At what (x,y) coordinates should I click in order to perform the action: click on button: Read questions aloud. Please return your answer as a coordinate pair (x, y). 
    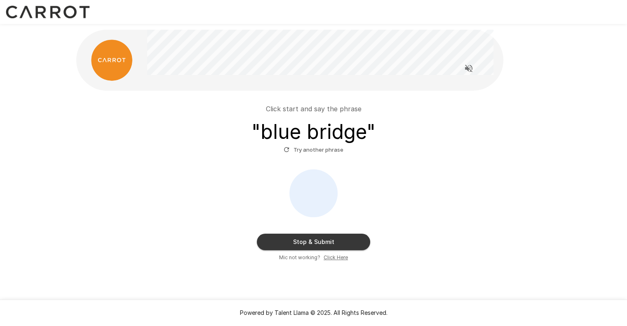
    Looking at the image, I should click on (468, 68).